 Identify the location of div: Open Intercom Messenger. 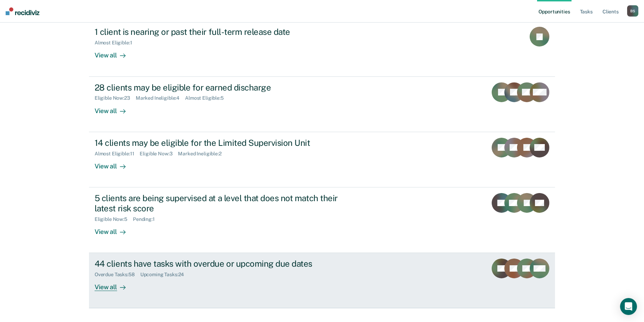
(629, 307).